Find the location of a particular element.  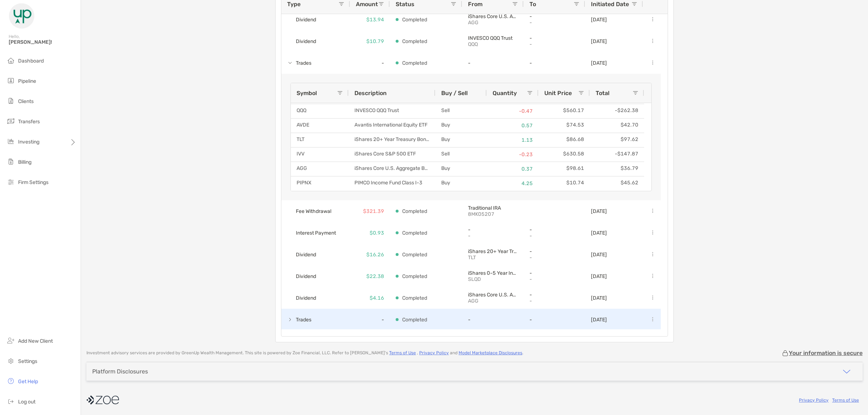

p: Traditional IRA is located at coordinates (493, 208).